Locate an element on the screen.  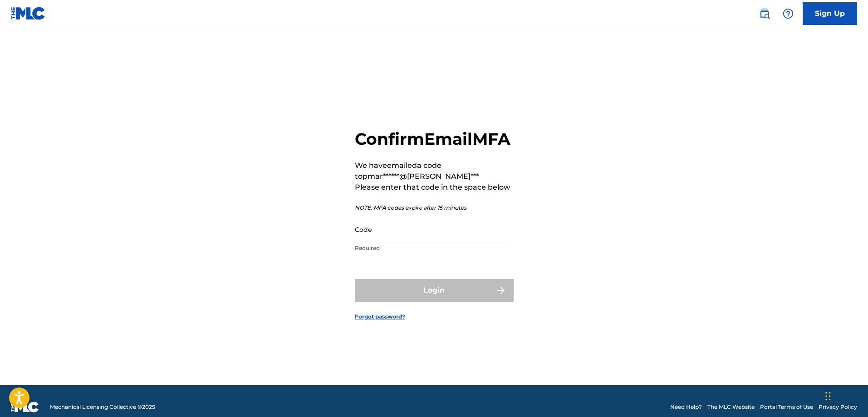
span: Mechanical Licensing Collective © 2025 is located at coordinates (103, 407).